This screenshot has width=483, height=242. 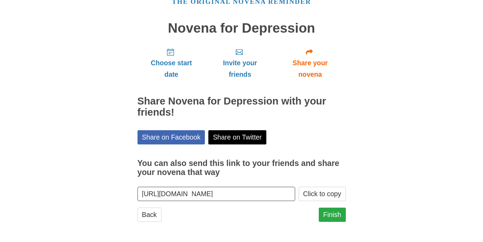 What do you see at coordinates (241, 107) in the screenshot?
I see `h2: Share Novena for Depression with your friends!` at bounding box center [241, 107].